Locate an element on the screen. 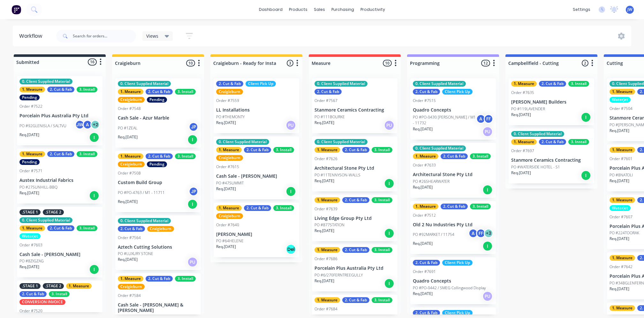 This screenshot has width=644, height=318. div: 0. Client Supplied Material2. Cut & FabOrder #7567Stanmore Ceramics ContractingPO #111BOURKEReq.[... is located at coordinates (355, 106).